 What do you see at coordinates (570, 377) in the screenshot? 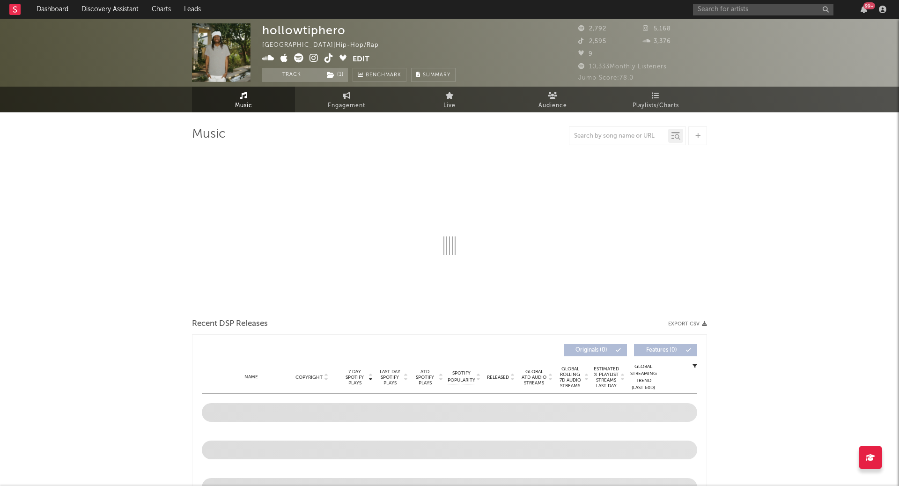
I see `span: Global Rolling 7D Audio Streams` at bounding box center [570, 377].